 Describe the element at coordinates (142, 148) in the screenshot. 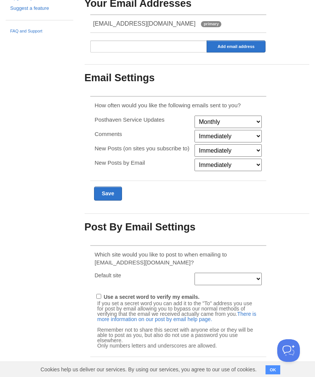

I see `p: New Posts (on sites you subscribe to)` at that location.